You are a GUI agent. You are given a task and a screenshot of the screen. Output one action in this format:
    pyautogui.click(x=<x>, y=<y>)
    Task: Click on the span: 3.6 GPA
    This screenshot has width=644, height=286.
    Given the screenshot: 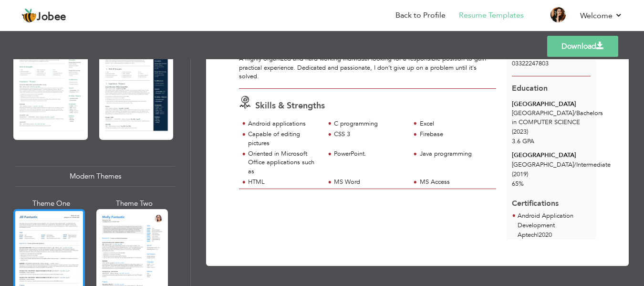 What is the action you would take?
    pyautogui.click(x=523, y=142)
    